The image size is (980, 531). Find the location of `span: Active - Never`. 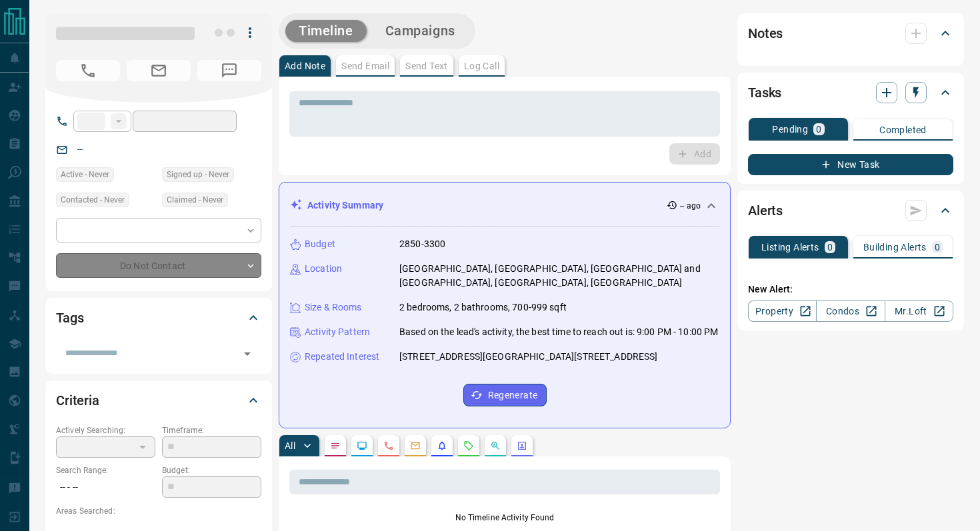

span: Active - Never is located at coordinates (84, 175).